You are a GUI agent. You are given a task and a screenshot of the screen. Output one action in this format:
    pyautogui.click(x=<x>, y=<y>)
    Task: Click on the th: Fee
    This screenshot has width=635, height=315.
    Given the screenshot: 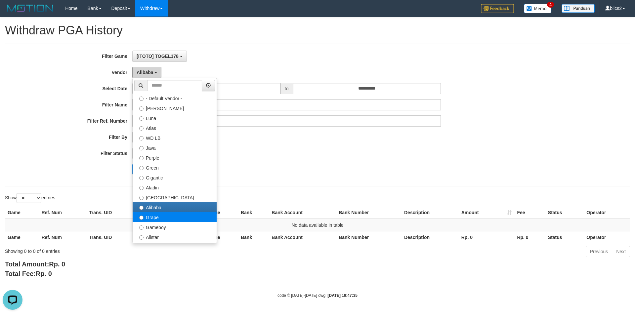 What is the action you would take?
    pyautogui.click(x=529, y=213)
    